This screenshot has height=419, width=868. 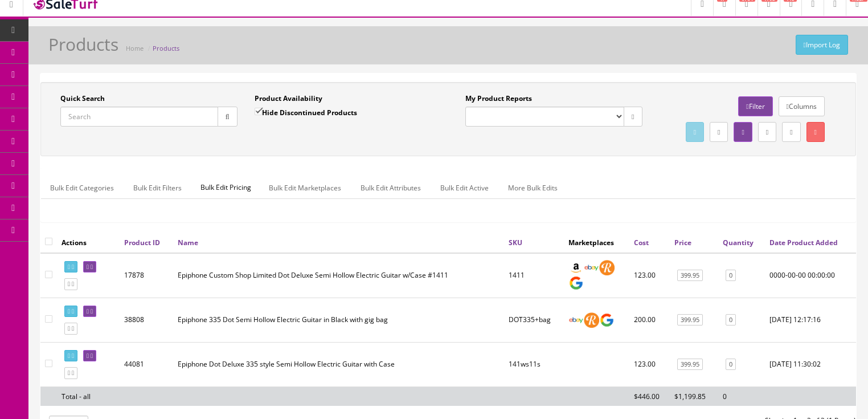 I want to click on label: My Product Reports, so click(x=498, y=98).